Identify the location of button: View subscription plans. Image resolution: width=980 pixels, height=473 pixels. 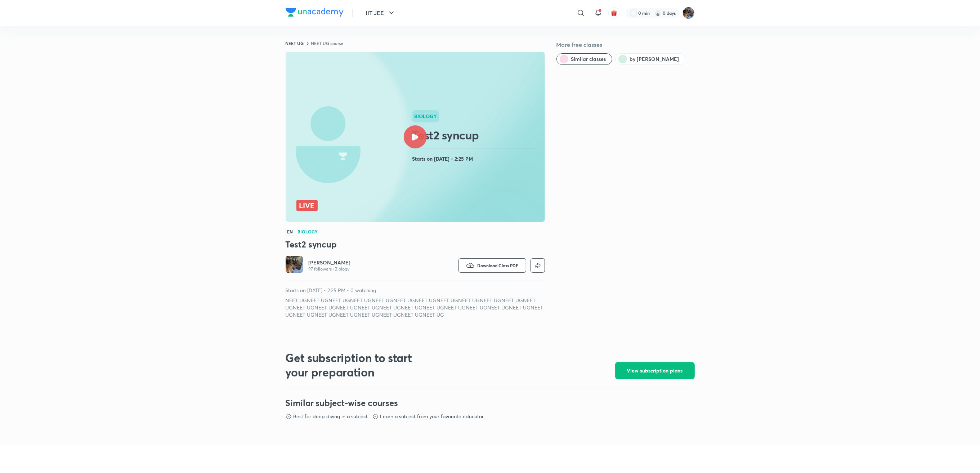
(655, 371).